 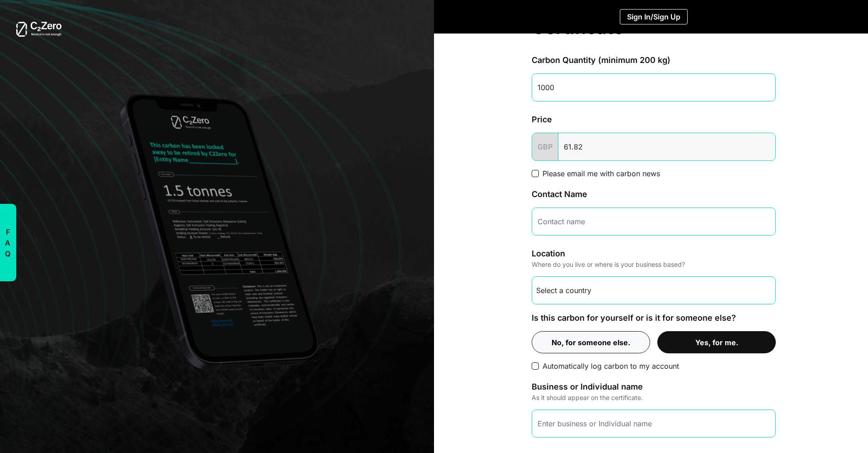 What do you see at coordinates (654, 423) in the screenshot?
I see `input: Enter business or Individual name` at bounding box center [654, 423].